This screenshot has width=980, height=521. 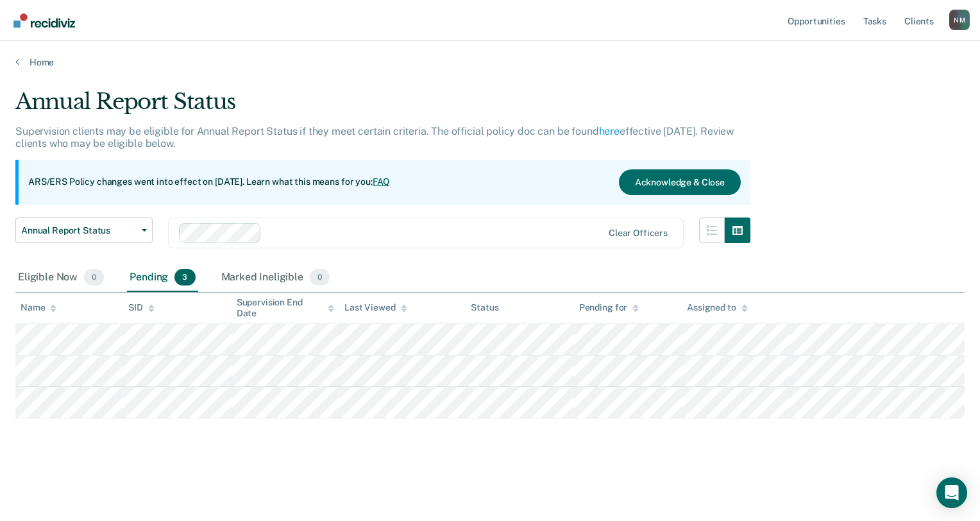 I want to click on div: Marked Ineligible0, so click(x=275, y=278).